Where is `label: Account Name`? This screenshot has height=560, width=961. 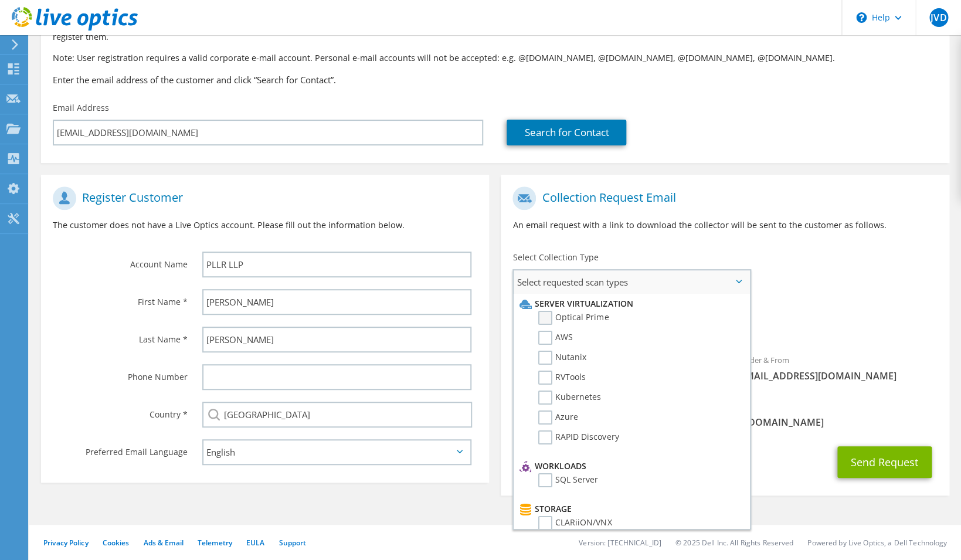 label: Account Name is located at coordinates (121, 261).